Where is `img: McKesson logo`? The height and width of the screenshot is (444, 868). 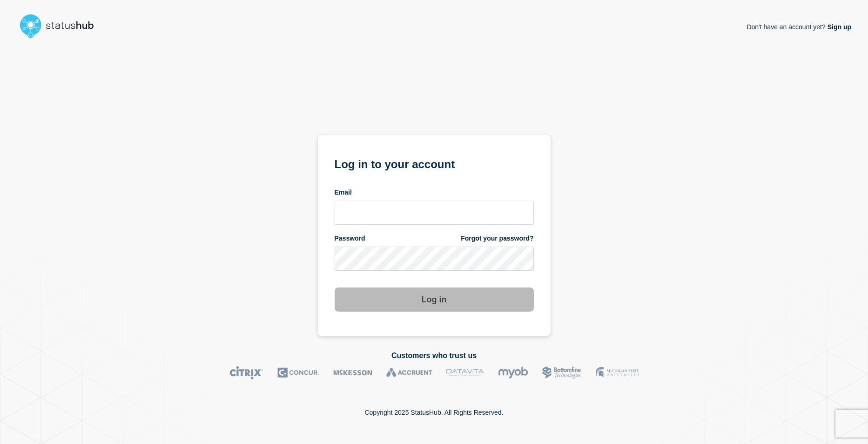
img: McKesson logo is located at coordinates (353, 373).